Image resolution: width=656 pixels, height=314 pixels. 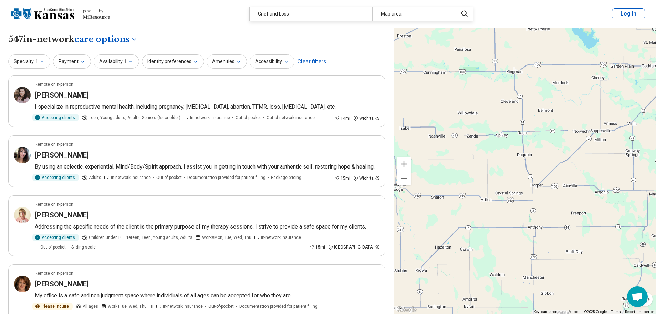 I want to click on a: Open chat, so click(x=637, y=296).